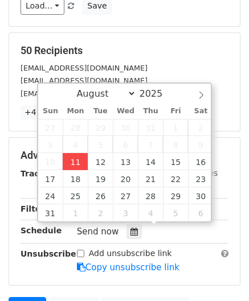  Describe the element at coordinates (100, 127) in the screenshot. I see `span: July 29, 2025` at that location.